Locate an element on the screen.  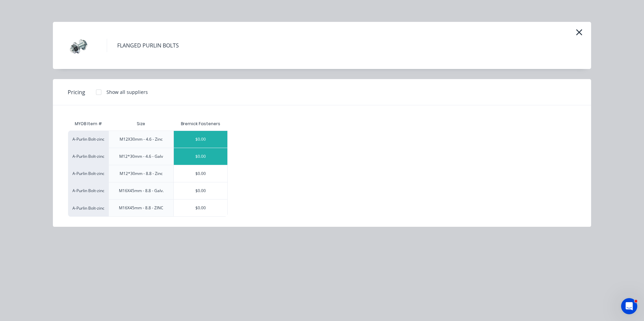
div: Bremick Fasteners is located at coordinates (200, 124).